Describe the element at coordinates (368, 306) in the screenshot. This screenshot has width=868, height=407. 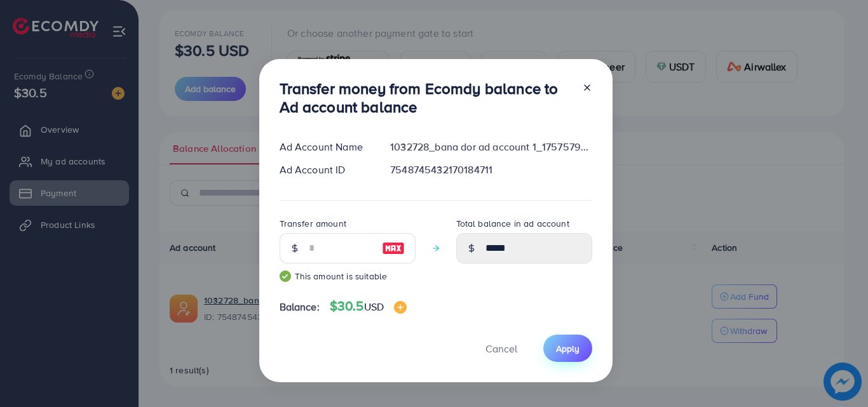
I see `h4: $30.5` at that location.